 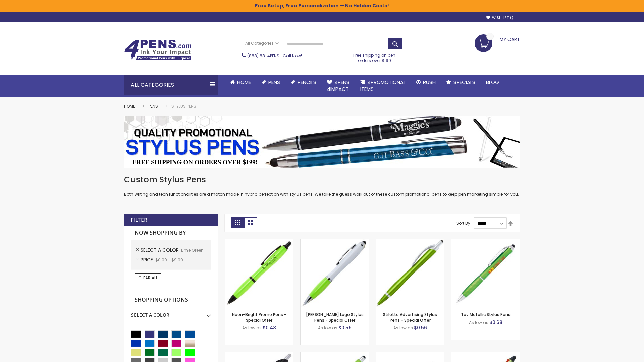 I want to click on span: $0.68, so click(x=495, y=323).